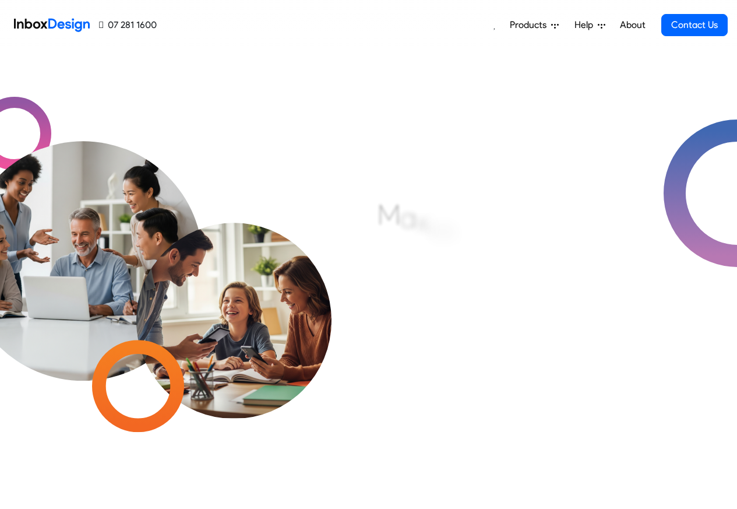  Describe the element at coordinates (389, 214) in the screenshot. I see `div: M` at that location.